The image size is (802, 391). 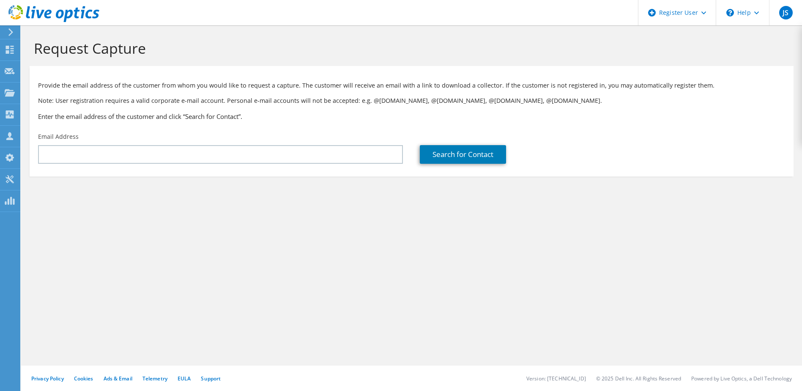 What do you see at coordinates (409, 48) in the screenshot?
I see `h1: Request Capture` at bounding box center [409, 48].